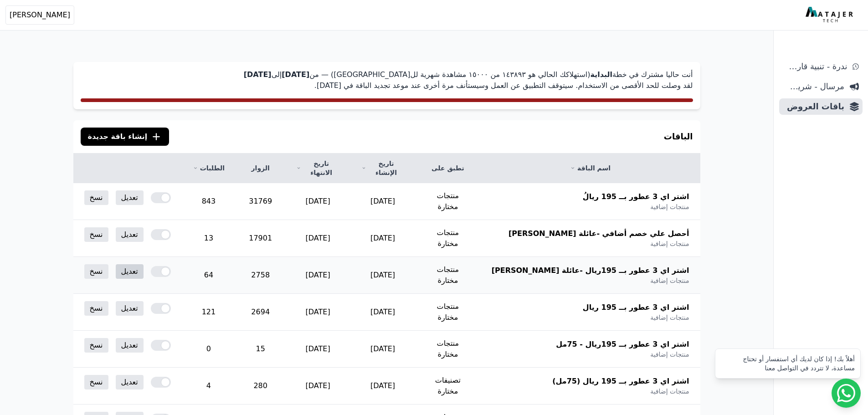  Describe the element at coordinates (260, 276) in the screenshot. I see `td: 2758` at that location.